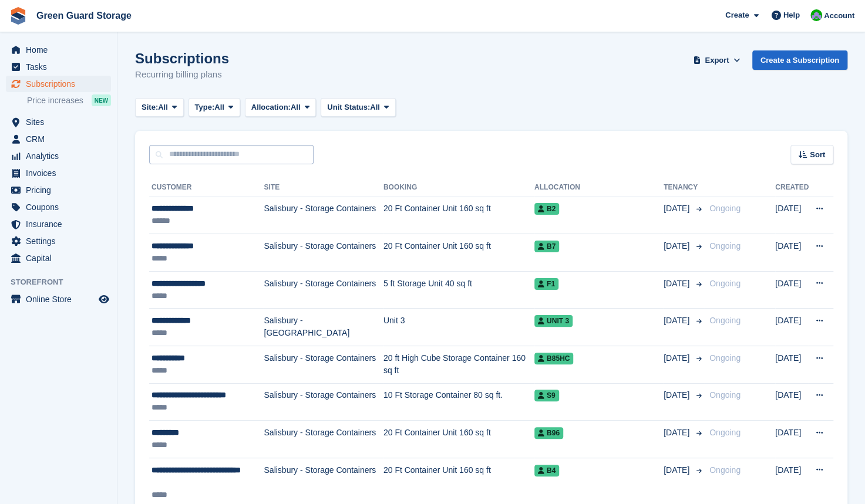 This screenshot has width=865, height=504. Describe the element at coordinates (61, 207) in the screenshot. I see `span: Coupons` at that location.